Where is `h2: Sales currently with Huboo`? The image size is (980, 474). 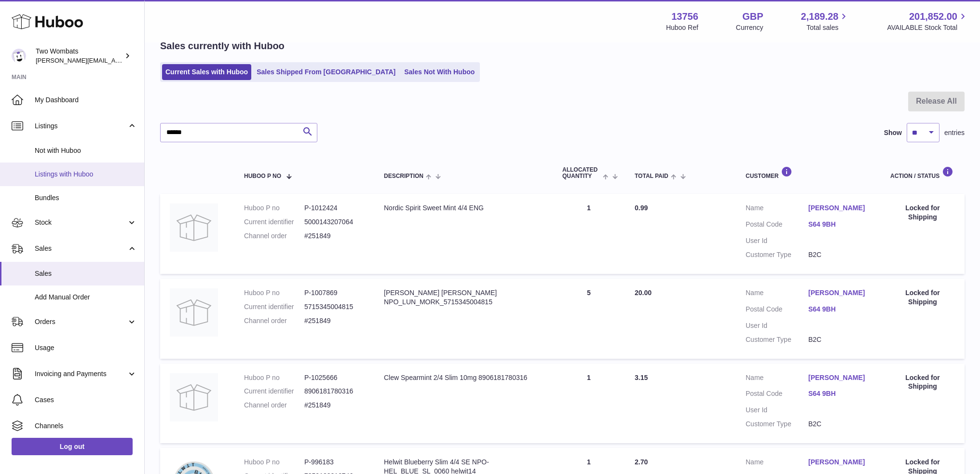 h2: Sales currently with Huboo is located at coordinates (222, 46).